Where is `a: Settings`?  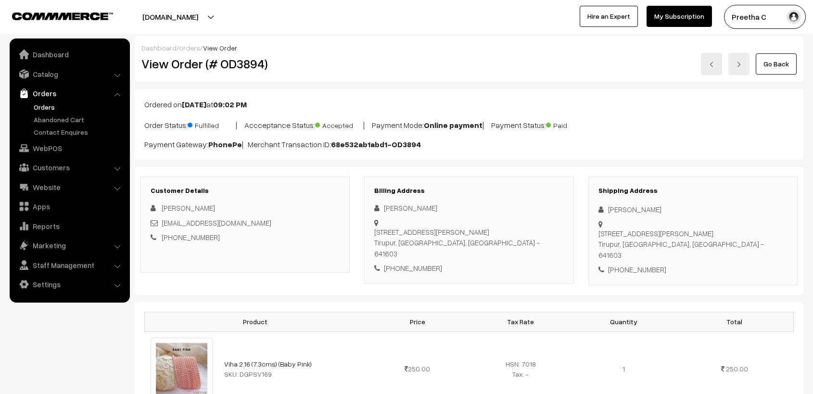
a: Settings is located at coordinates (69, 284).